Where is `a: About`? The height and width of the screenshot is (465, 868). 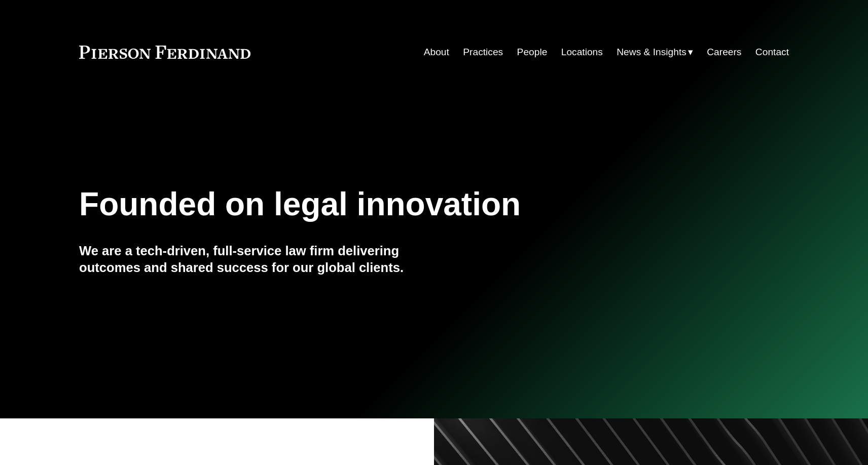 a: About is located at coordinates (437, 52).